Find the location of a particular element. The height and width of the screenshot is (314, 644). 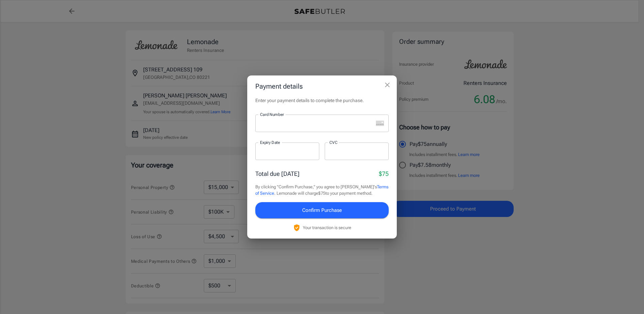

svg: unknown is located at coordinates (380, 123).